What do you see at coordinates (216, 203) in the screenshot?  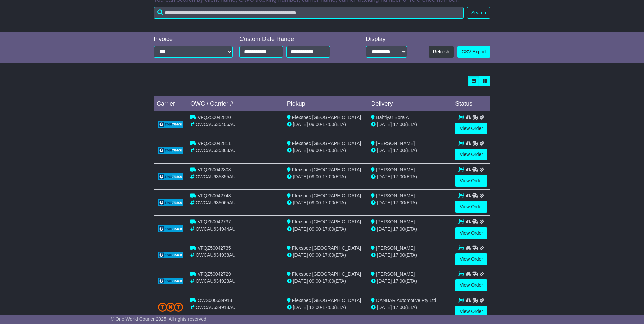 I see `span: OWCAU635065AU` at bounding box center [216, 203].